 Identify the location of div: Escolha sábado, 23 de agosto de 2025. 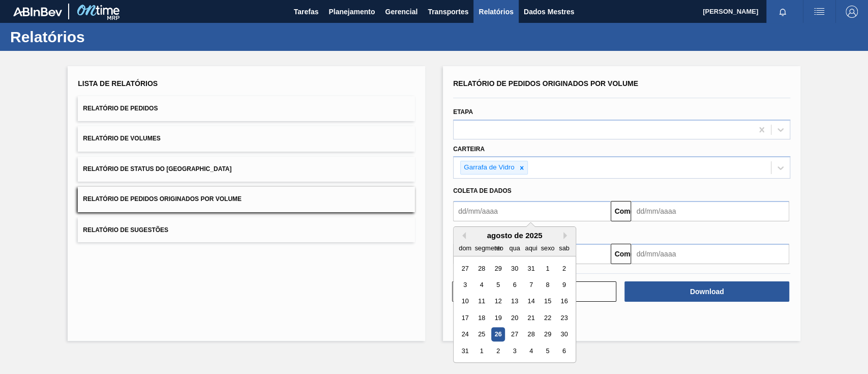
(564, 317).